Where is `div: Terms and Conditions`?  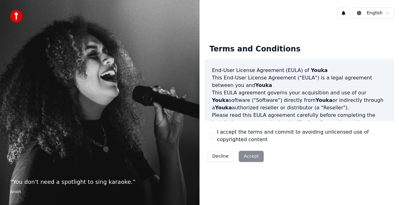 div: Terms and Conditions is located at coordinates (255, 49).